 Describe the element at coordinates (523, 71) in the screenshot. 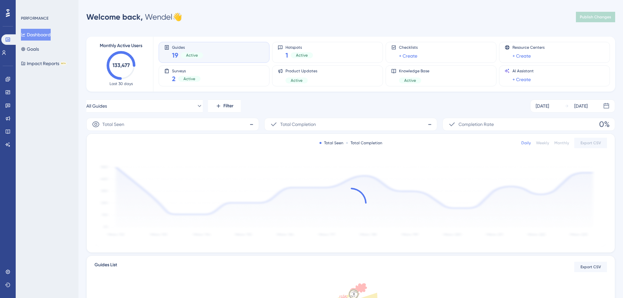

I see `span: AI Assistant` at that location.